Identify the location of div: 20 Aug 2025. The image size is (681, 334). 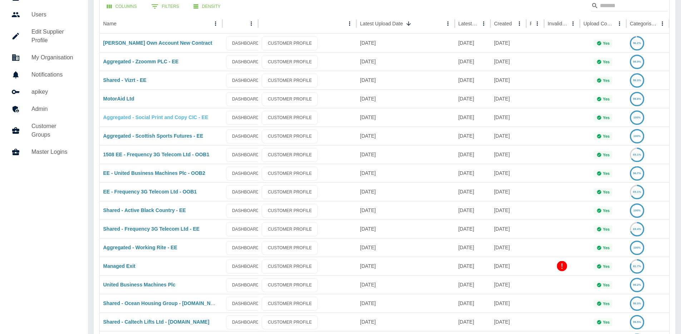
(405, 266).